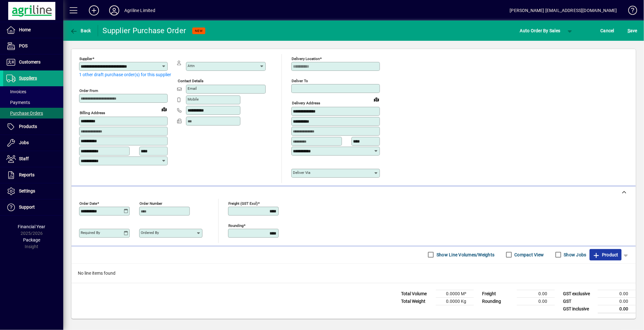 This screenshot has width=644, height=330. I want to click on mat-label: Attn, so click(191, 66).